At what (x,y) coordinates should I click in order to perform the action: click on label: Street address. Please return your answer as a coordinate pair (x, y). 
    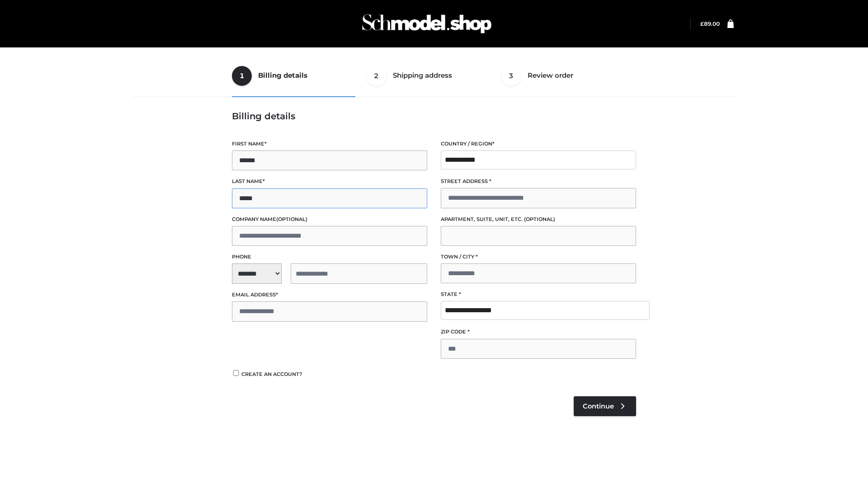
    Looking at the image, I should click on (539, 181).